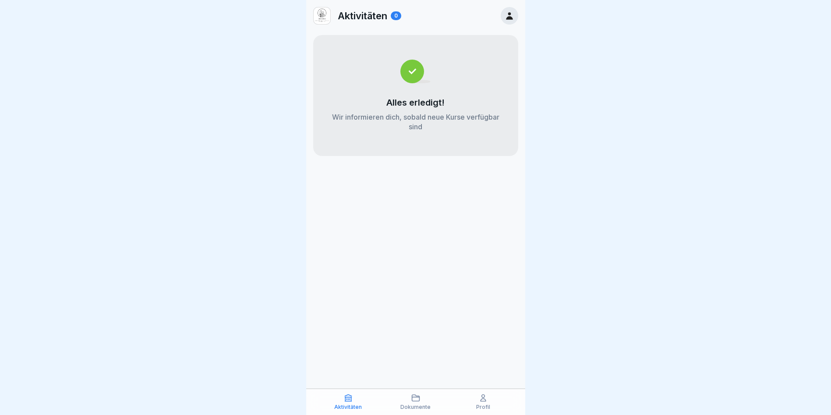 The width and height of the screenshot is (831, 415). What do you see at coordinates (415, 407) in the screenshot?
I see `p: Dokumente` at bounding box center [415, 407].